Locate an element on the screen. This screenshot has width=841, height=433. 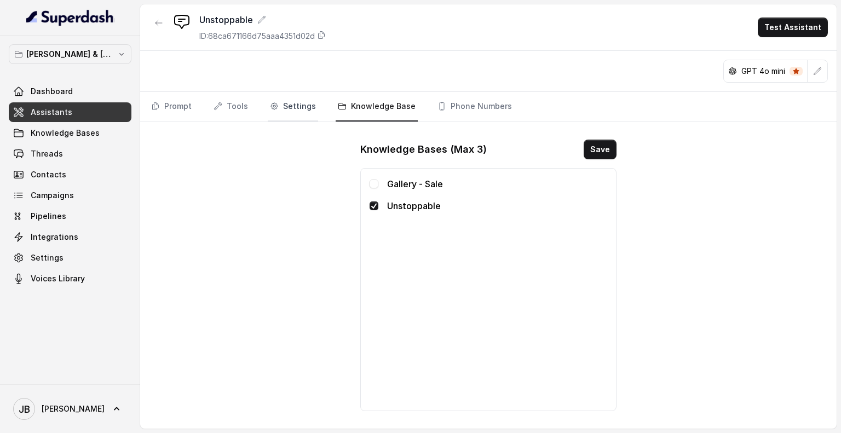
p: GPT 4o mini is located at coordinates (763, 71).